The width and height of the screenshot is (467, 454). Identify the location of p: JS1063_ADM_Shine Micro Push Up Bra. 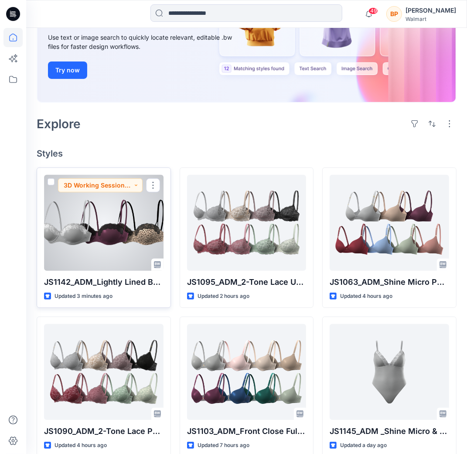
(390, 282).